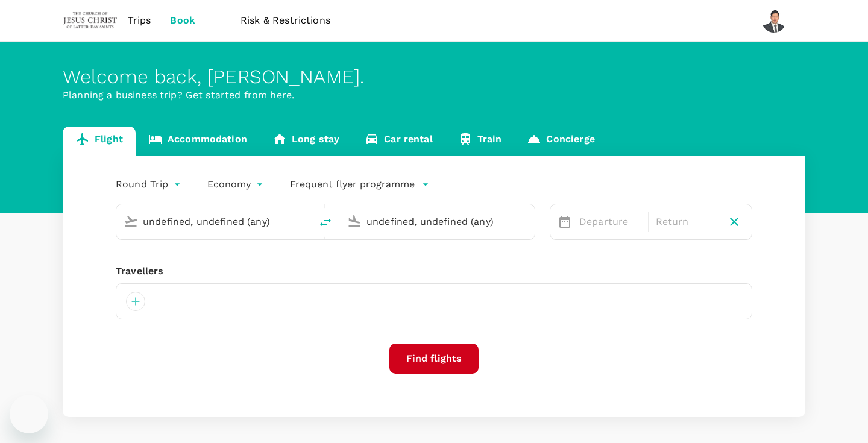 This screenshot has height=443, width=868. Describe the element at coordinates (306, 141) in the screenshot. I see `a: Long stay` at that location.